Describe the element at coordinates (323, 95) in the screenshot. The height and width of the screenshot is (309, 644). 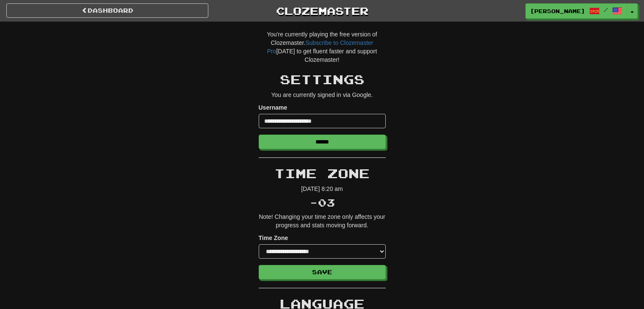
I see `p: You are currently signed in via Google.` at that location.